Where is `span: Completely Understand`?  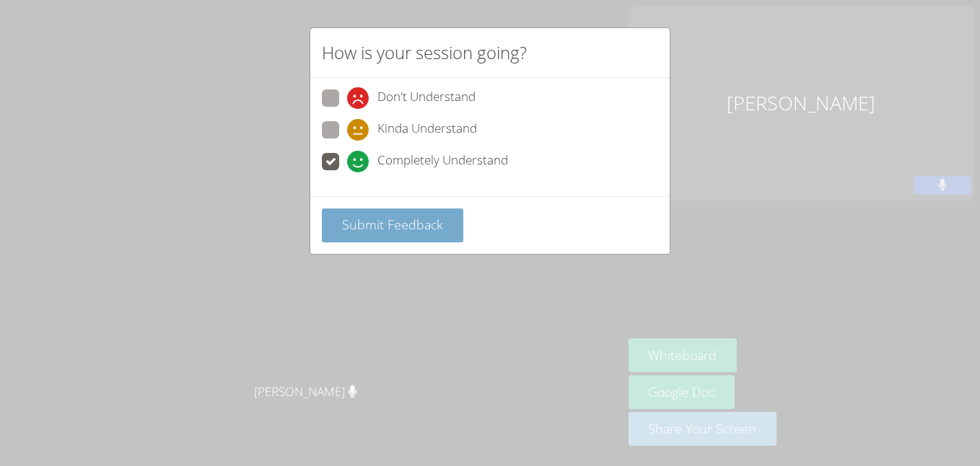 span: Completely Understand is located at coordinates (442, 162).